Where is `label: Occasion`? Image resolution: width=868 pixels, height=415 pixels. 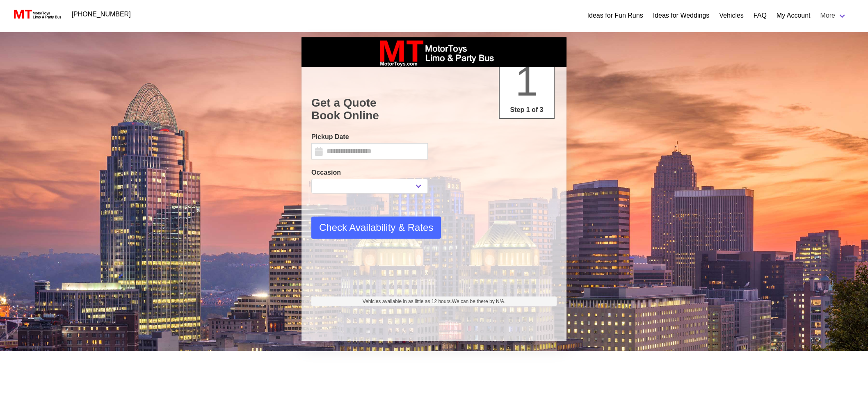 label: Occasion is located at coordinates (369, 173).